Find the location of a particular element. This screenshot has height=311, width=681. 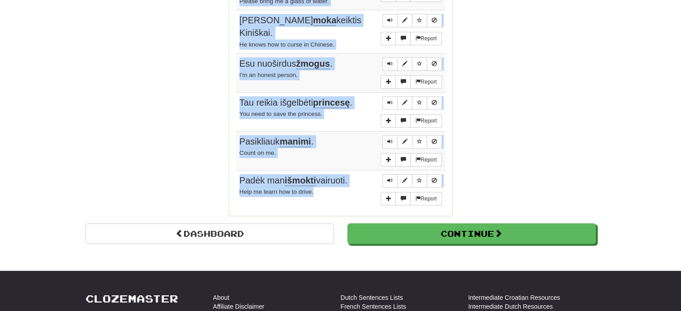

a: Clozemaster is located at coordinates (132, 299).